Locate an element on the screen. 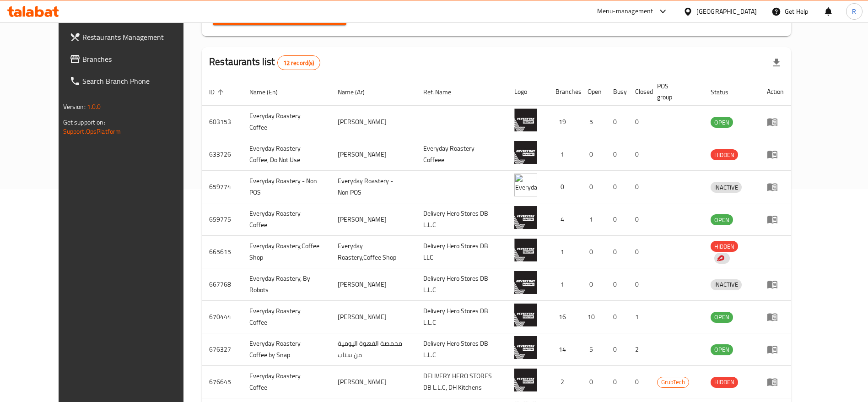  div: INACTIVE is located at coordinates (726, 187).